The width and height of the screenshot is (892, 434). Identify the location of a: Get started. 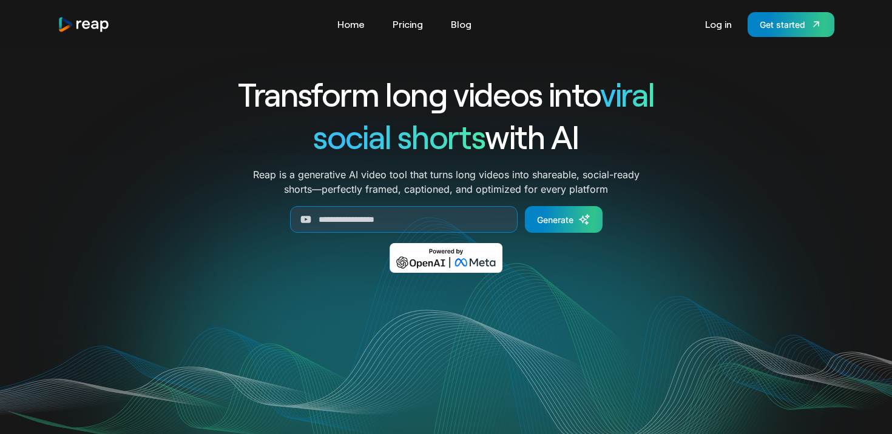
(791, 24).